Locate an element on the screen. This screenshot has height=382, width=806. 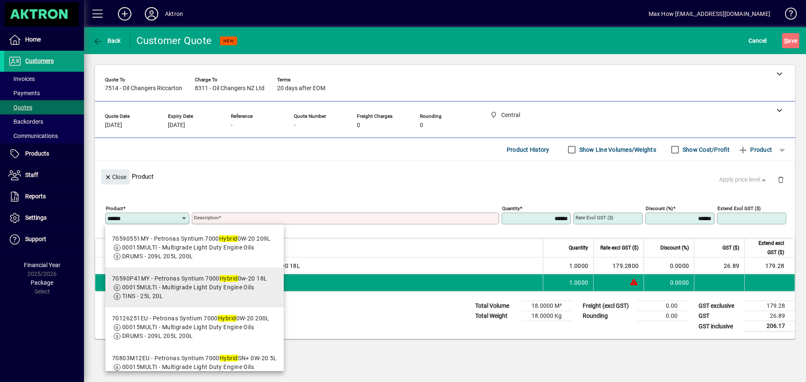
span: Quantity is located at coordinates (578, 248).